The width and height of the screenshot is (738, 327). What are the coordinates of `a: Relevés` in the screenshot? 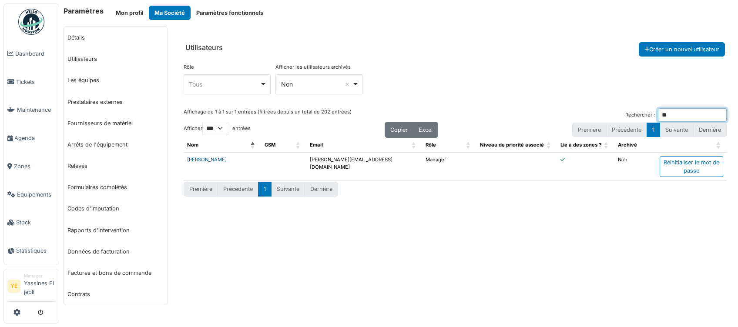 It's located at (116, 166).